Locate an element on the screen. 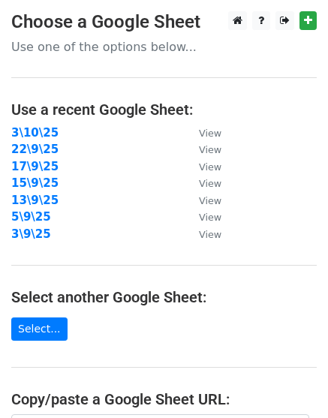 Image resolution: width=328 pixels, height=418 pixels. strong: 15\9\25 is located at coordinates (35, 183).